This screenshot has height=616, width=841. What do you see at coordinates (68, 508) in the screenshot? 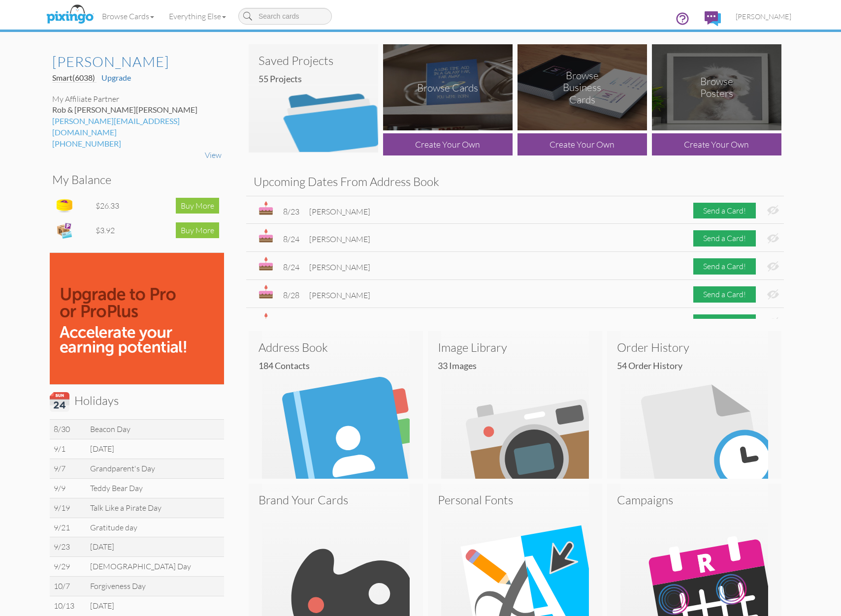
I see `td: 9/19` at bounding box center [68, 508].